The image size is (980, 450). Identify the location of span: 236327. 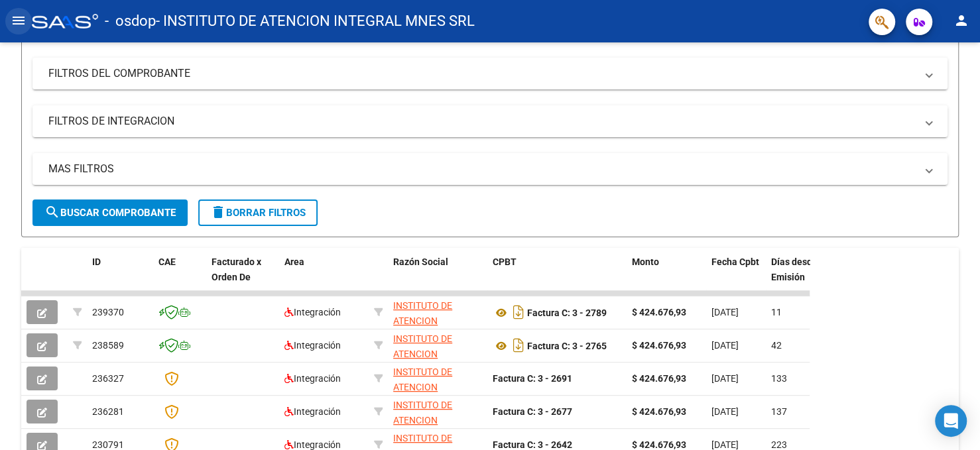
(108, 379).